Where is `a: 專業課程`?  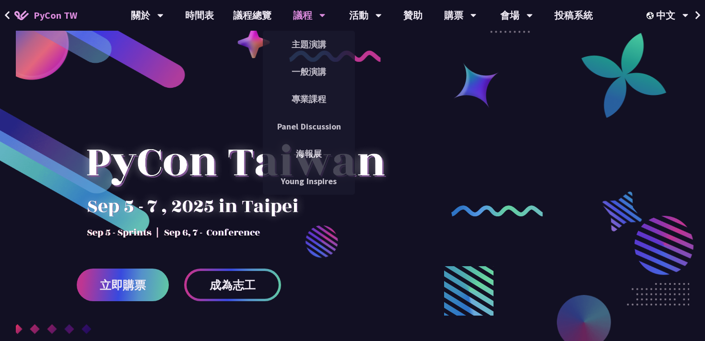
a: 專業課程 is located at coordinates (309, 99).